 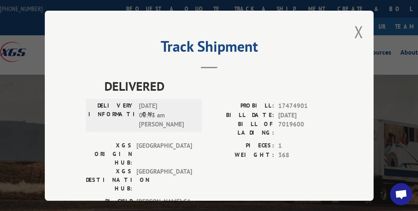 What do you see at coordinates (242, 115) in the screenshot?
I see `label: BILL DATE:` at bounding box center [242, 115].